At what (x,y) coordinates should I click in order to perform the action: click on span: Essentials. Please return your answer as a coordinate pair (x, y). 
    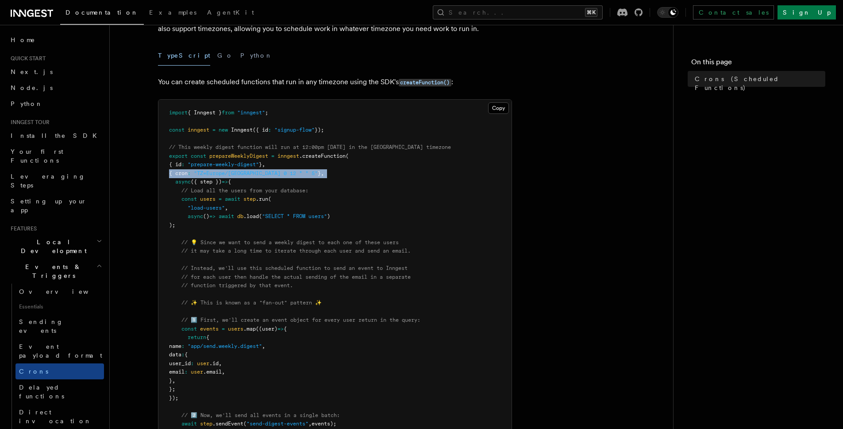
    Looking at the image, I should click on (60, 306).